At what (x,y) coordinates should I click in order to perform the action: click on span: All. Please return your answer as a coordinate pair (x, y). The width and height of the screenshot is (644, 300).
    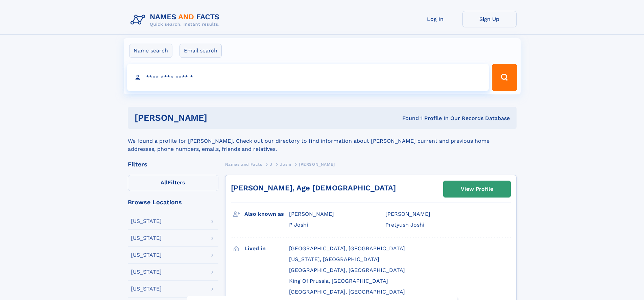
    Looking at the image, I should click on (164, 182).